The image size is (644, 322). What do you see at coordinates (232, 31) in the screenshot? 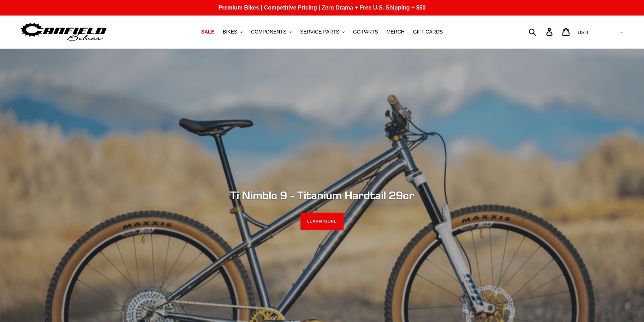
I see `button: BIKES` at bounding box center [232, 31].